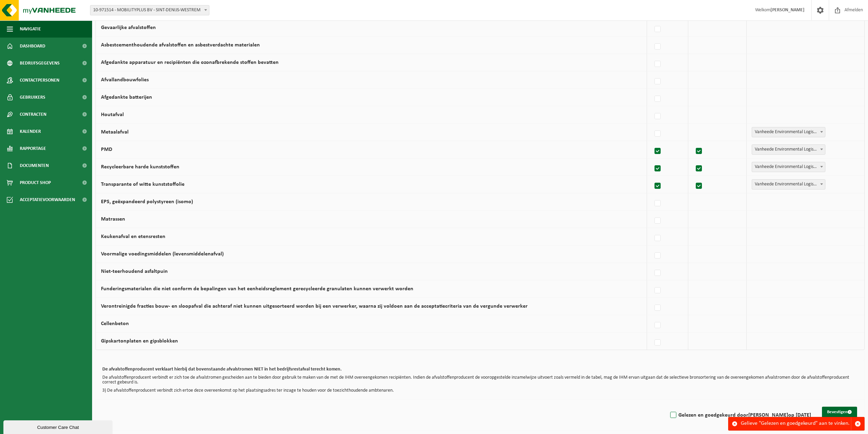 This screenshot has width=868, height=434. Describe the element at coordinates (114, 132) in the screenshot. I see `label: Metaalafval` at that location.